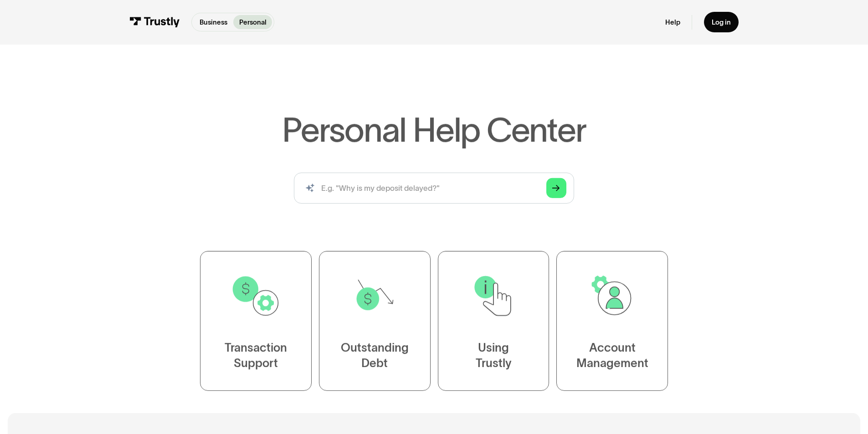 The width and height of the screenshot is (868, 434). What do you see at coordinates (213, 22) in the screenshot?
I see `p: Business` at bounding box center [213, 22].